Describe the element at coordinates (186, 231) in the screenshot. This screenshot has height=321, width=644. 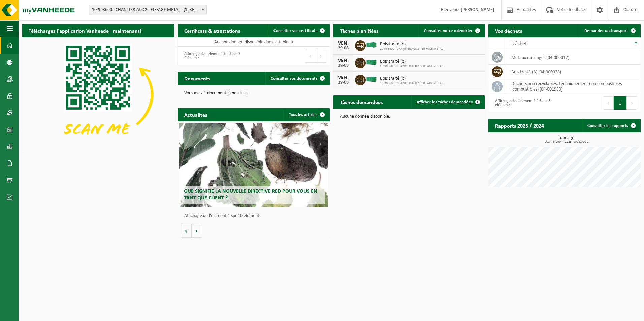
I see `button: Vorige` at that location.